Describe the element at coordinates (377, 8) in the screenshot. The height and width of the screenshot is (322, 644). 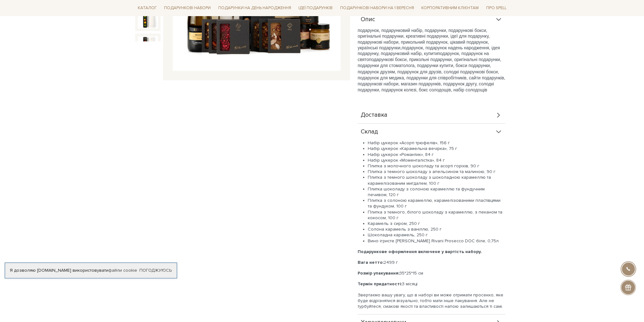
I see `a: Подарункові набори на 1 Вересня` at that location.